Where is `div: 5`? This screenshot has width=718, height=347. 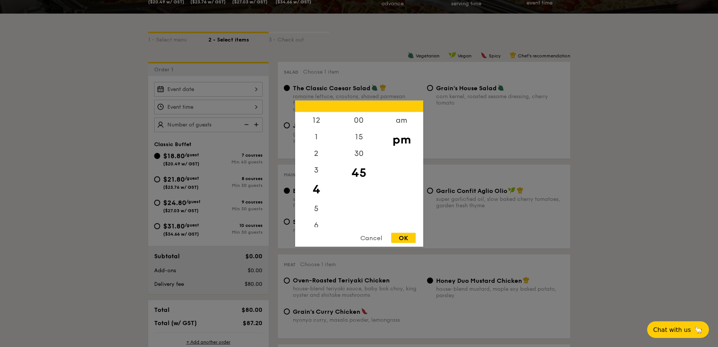
div: 5 is located at coordinates (316, 208).